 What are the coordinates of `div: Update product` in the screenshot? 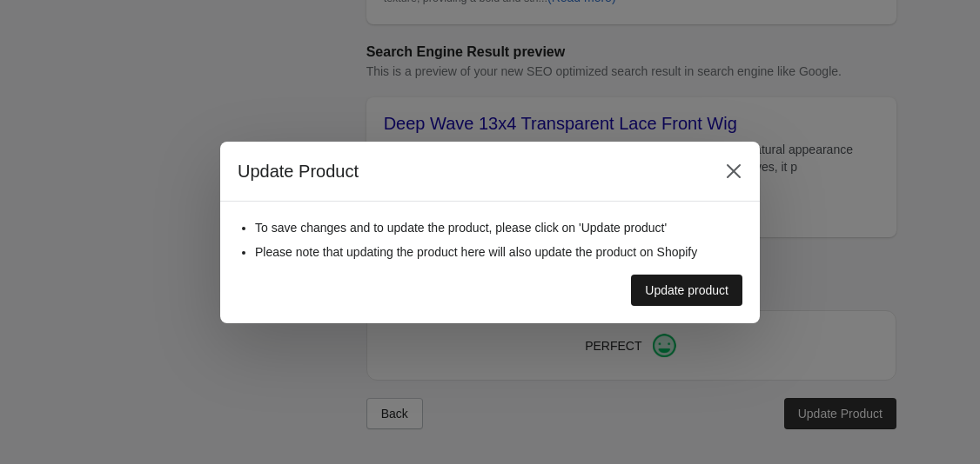 It's located at (686, 291).